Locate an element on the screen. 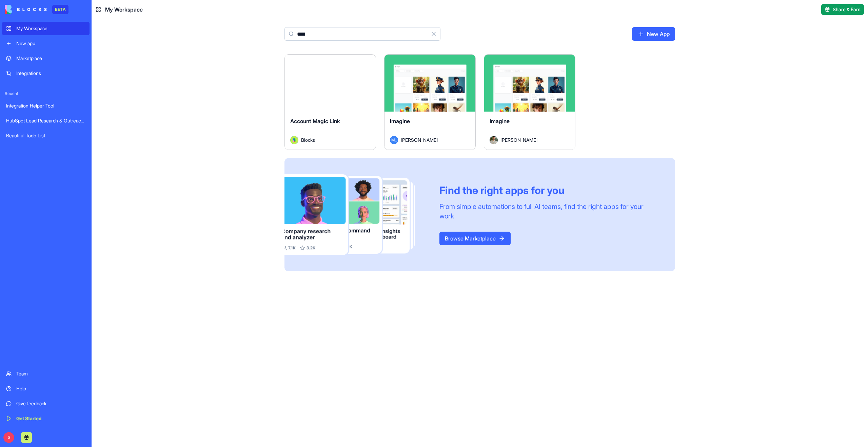 The width and height of the screenshot is (868, 447). div: From simple automations to full AI teams, find the right apps for your work is located at coordinates (549, 211).